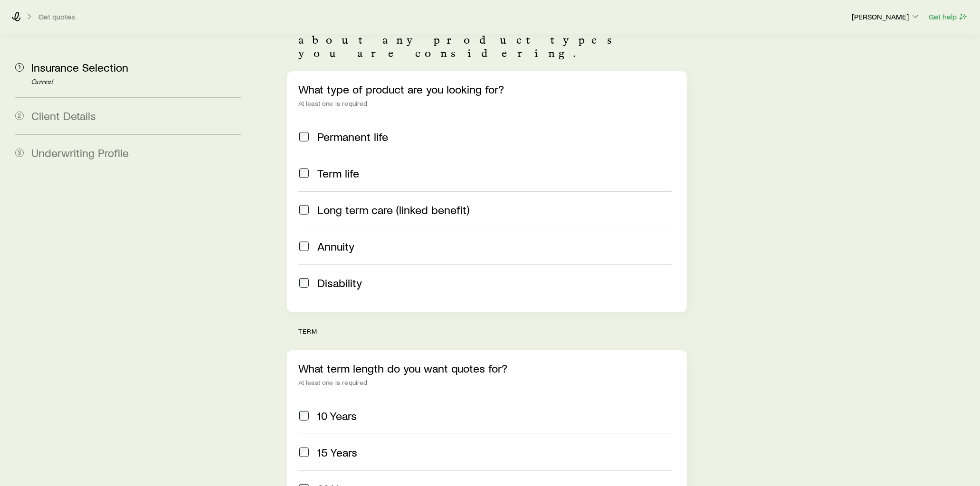 Image resolution: width=980 pixels, height=486 pixels. What do you see at coordinates (338, 174) in the screenshot?
I see `span: Term life` at bounding box center [338, 174].